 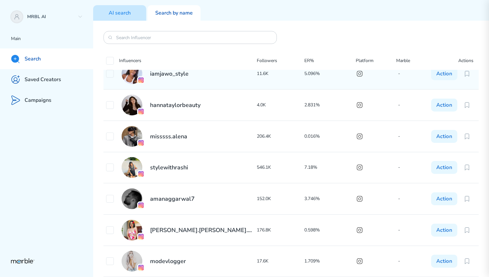 What do you see at coordinates (175, 105) in the screenshot?
I see `h2: hannataylorbeauty` at bounding box center [175, 105].